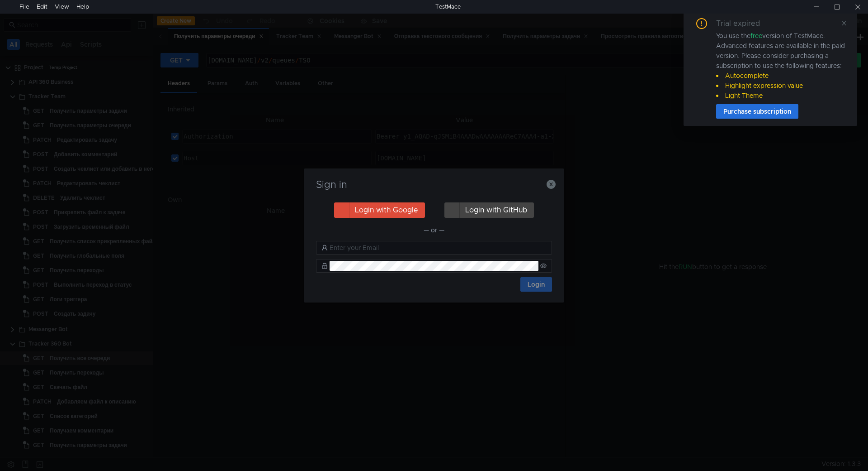 The width and height of the screenshot is (868, 471). I want to click on button: Login with GitHub, so click(489, 210).